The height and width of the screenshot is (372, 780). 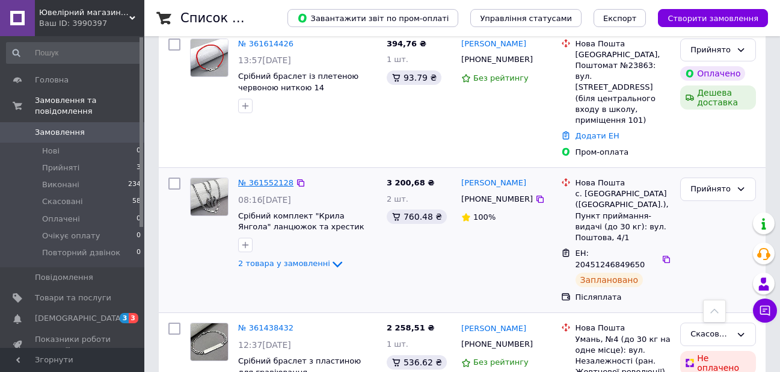 What do you see at coordinates (298, 82) in the screenshot?
I see `span: Срібний браслет із плетеною червоною ниткою 14` at bounding box center [298, 82].